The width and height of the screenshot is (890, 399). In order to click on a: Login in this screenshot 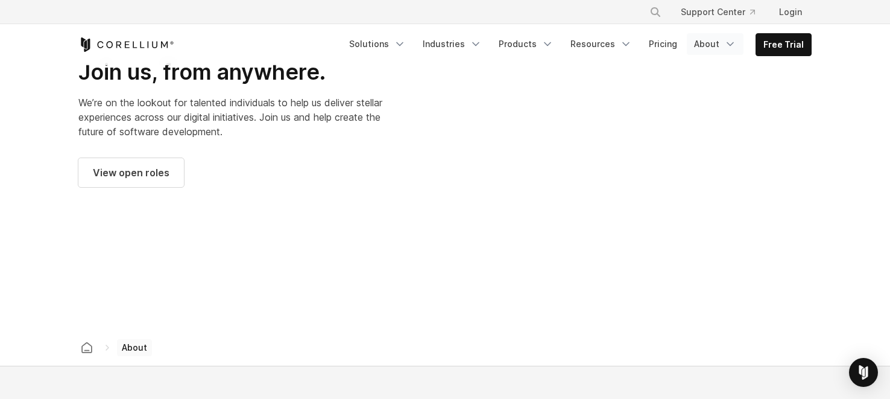, I will do `click(791, 12)`.